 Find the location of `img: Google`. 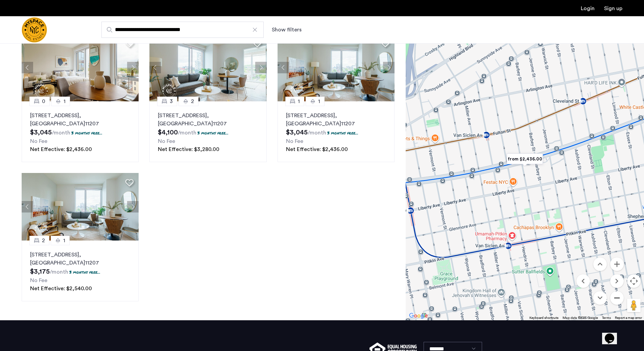

img: Google is located at coordinates (419, 316).